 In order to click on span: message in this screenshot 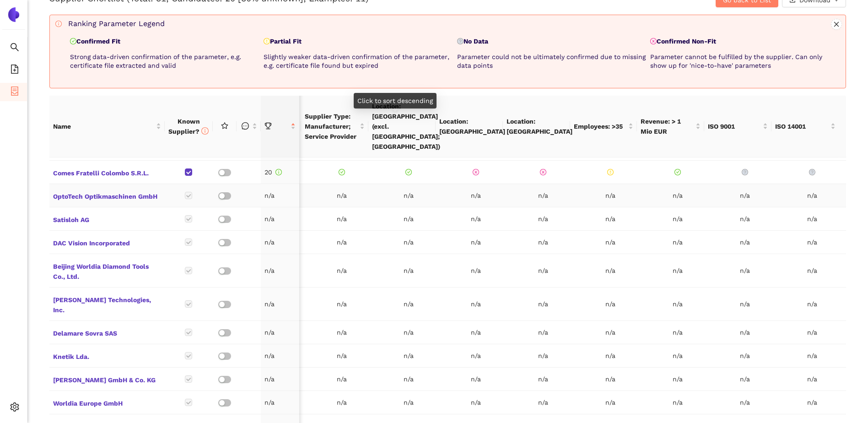, I will do `click(245, 126)`.